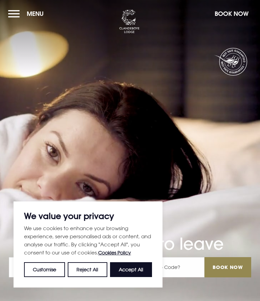  I want to click on a: Cookies Policy, so click(114, 253).